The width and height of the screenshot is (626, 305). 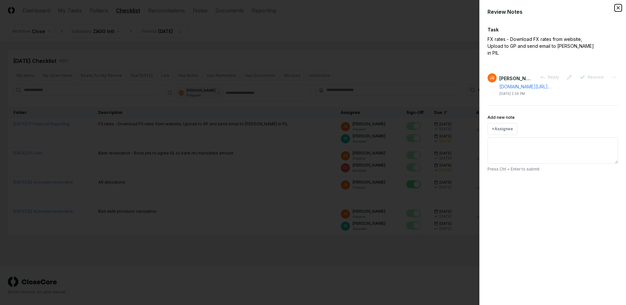 I want to click on div: Review Notes, so click(x=553, y=12).